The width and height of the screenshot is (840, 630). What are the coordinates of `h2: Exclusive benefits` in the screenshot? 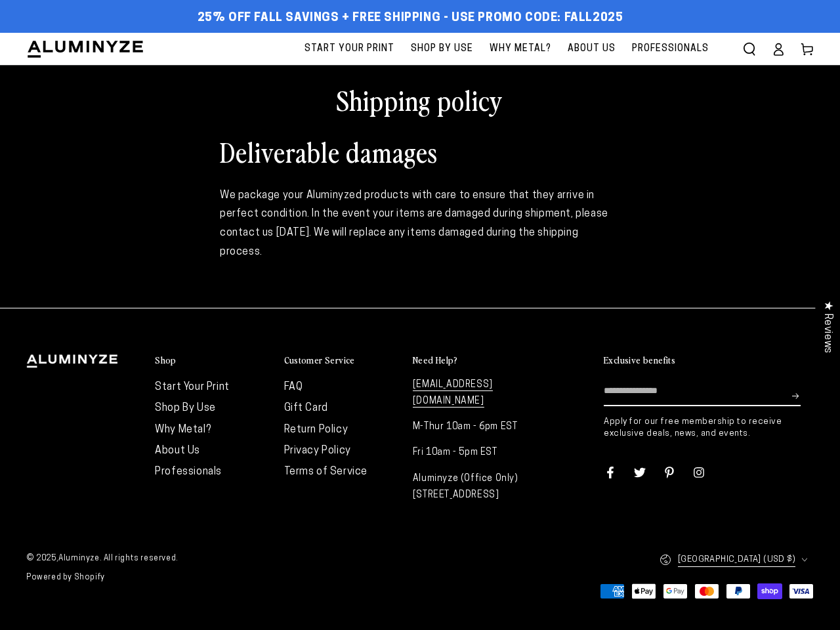 It's located at (640, 360).